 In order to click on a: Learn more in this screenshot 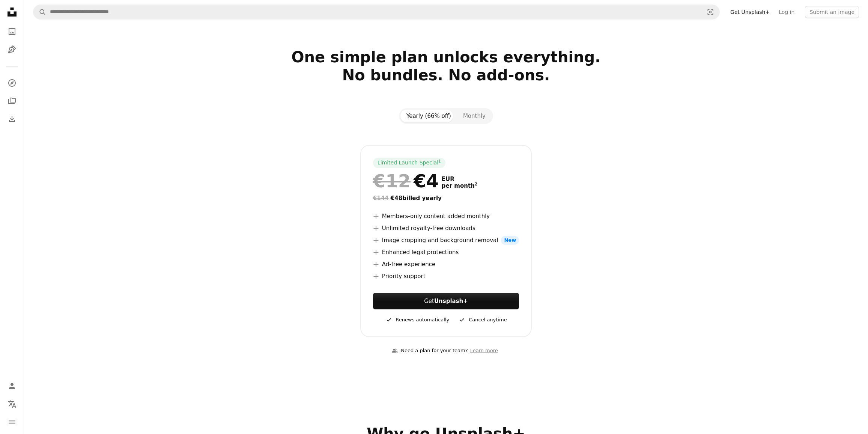, I will do `click(484, 351)`.